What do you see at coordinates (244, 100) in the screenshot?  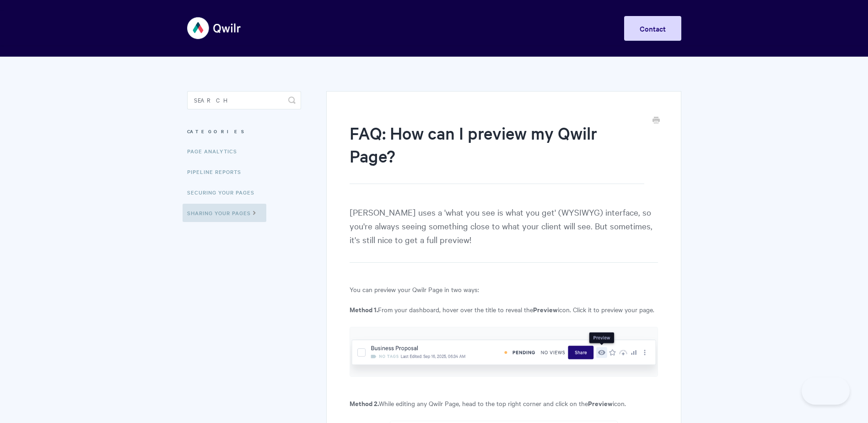 I see `input: Search` at bounding box center [244, 100].